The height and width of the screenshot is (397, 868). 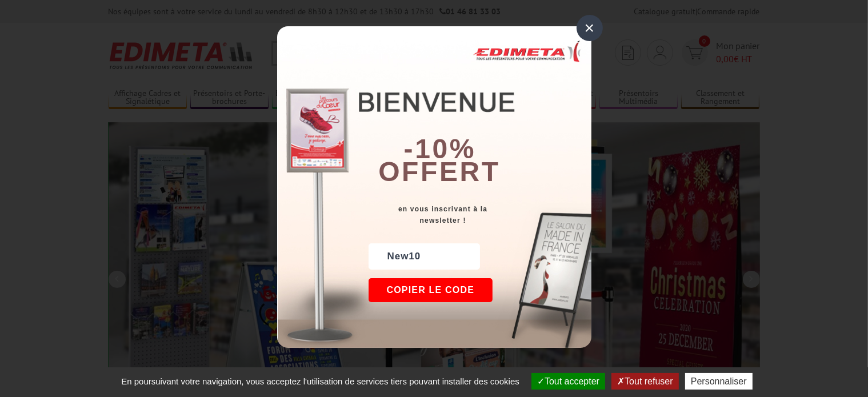 What do you see at coordinates (644, 381) in the screenshot?
I see `button: Tout refuser` at bounding box center [644, 381].